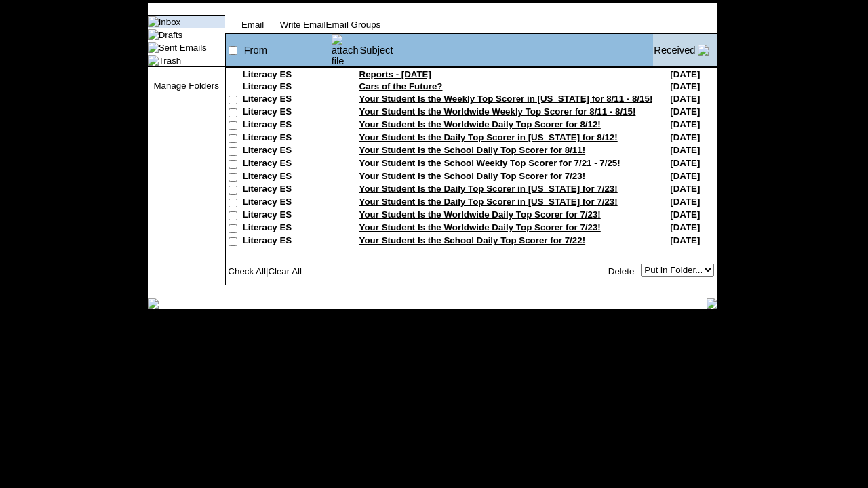 Image resolution: width=868 pixels, height=488 pixels. I want to click on a: From, so click(255, 50).